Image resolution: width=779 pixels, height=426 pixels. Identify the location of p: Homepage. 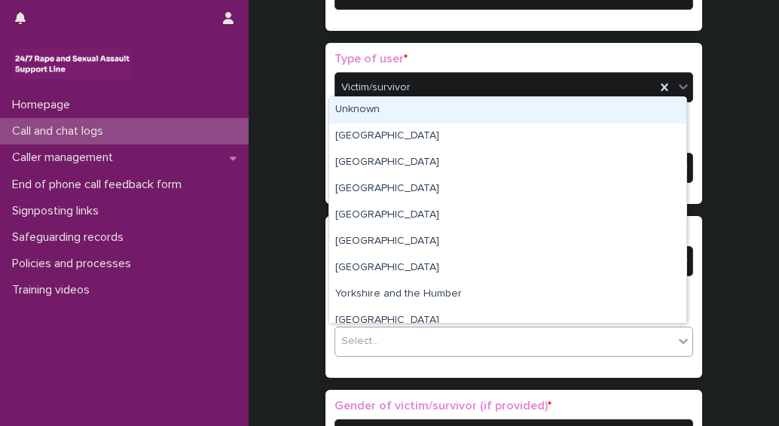
(44, 105).